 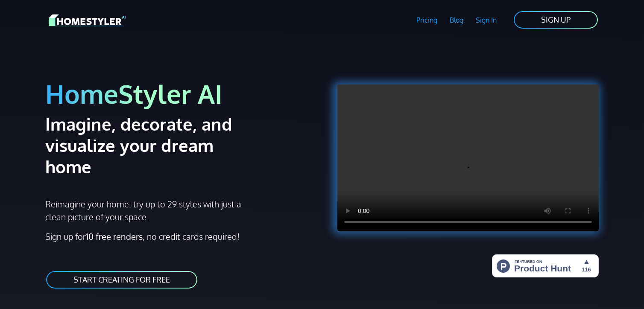 What do you see at coordinates (147, 210) in the screenshot?
I see `p: Reimagine your home: try up to 29 styles with just a clean picture of your space.` at bounding box center [147, 210].